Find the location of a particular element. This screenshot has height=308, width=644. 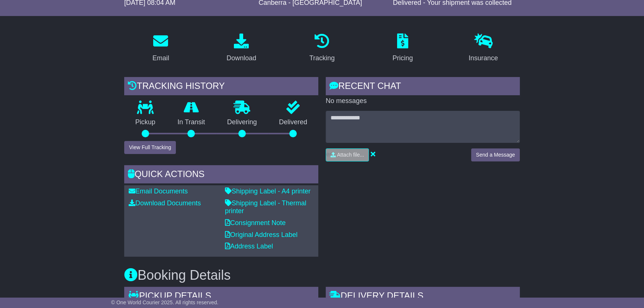

h3: Booking Details is located at coordinates (322, 275).